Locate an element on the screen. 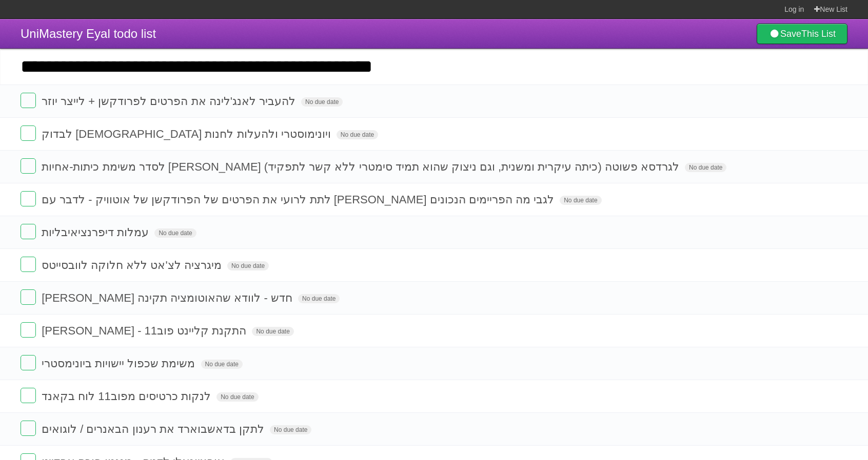 Image resolution: width=868 pixels, height=460 pixels. span: עמלות דיפרנציאיבליות is located at coordinates (96, 232).